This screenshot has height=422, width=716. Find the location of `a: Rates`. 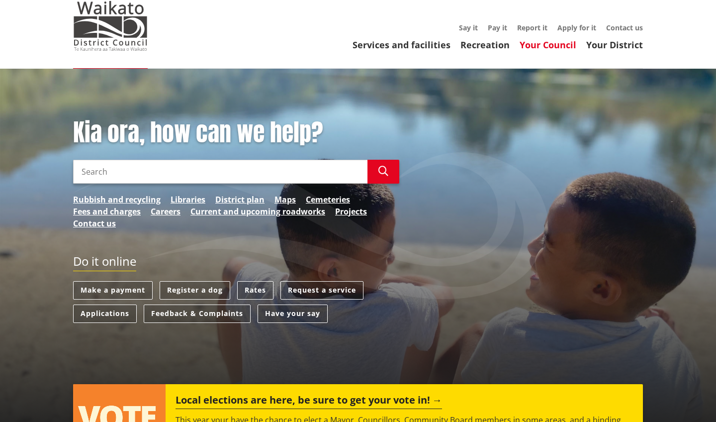

a: Rates is located at coordinates (255, 290).